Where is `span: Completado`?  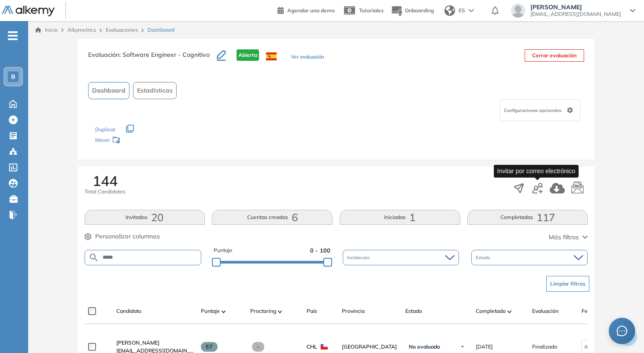 span: Completado is located at coordinates (490, 311).